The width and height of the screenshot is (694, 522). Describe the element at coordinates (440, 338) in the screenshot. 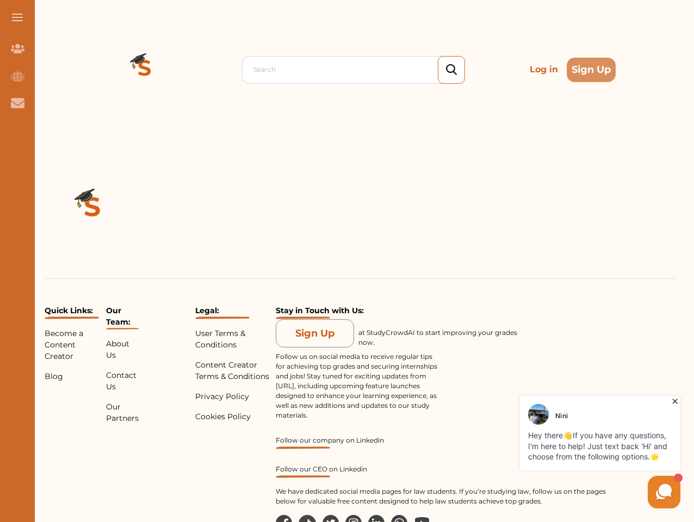

I see `p: at StudyCrowdAI to start improving your grades now.` at that location.